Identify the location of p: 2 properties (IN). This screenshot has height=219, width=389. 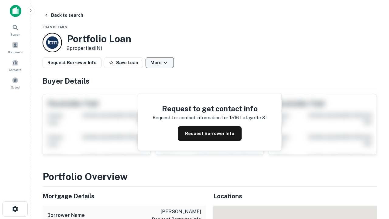
(99, 48).